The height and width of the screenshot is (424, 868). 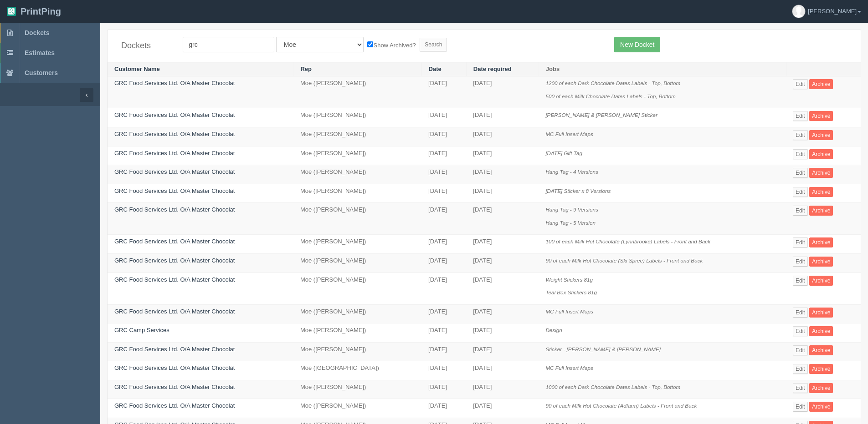 I want to click on a: Date required, so click(x=493, y=69).